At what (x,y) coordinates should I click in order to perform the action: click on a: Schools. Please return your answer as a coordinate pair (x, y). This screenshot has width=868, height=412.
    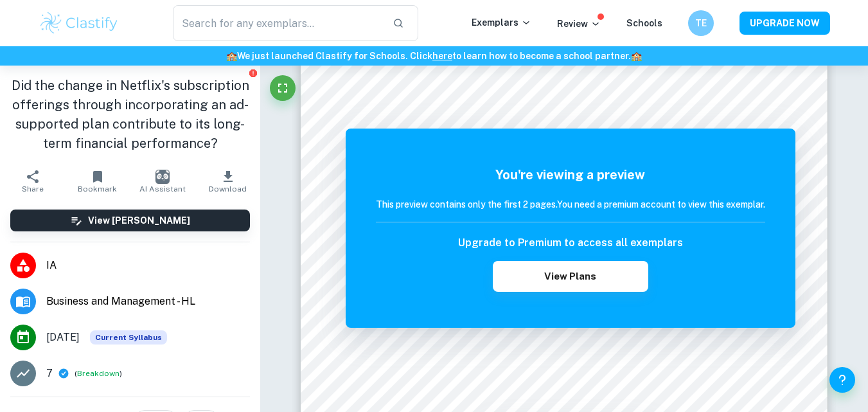
    Looking at the image, I should click on (644, 23).